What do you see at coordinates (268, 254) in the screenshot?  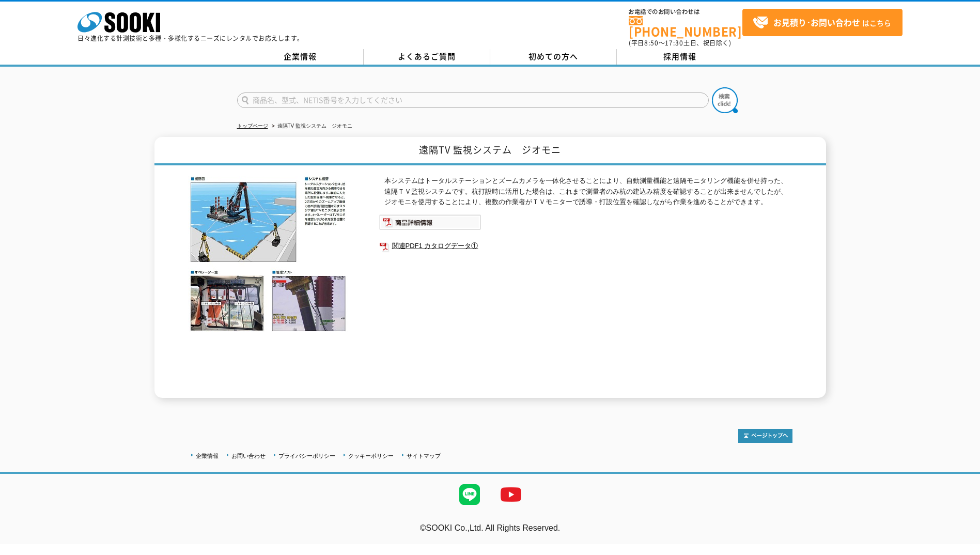 I see `img: 遠隔TV 監視システム ジオモニ` at bounding box center [268, 254].